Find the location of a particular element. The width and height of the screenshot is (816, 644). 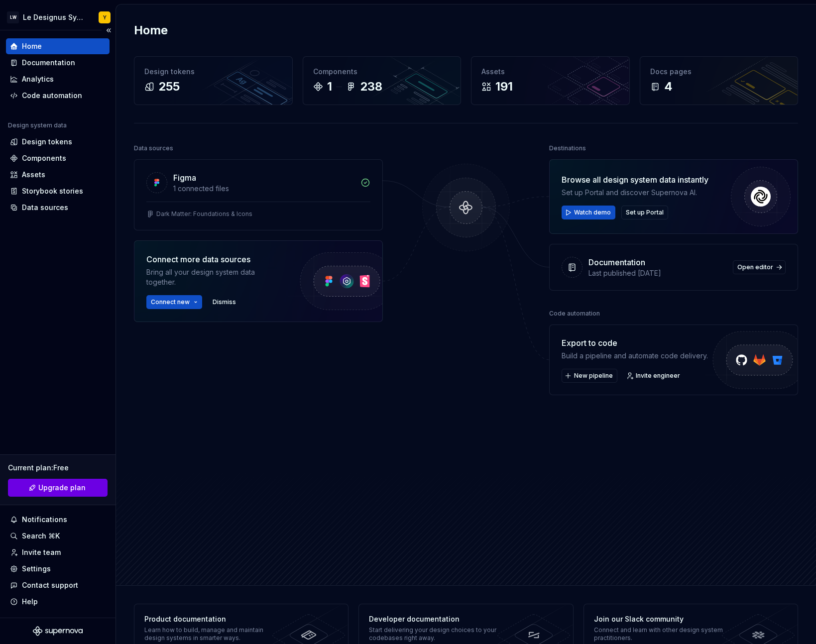

button: Dismiss is located at coordinates (224, 302).